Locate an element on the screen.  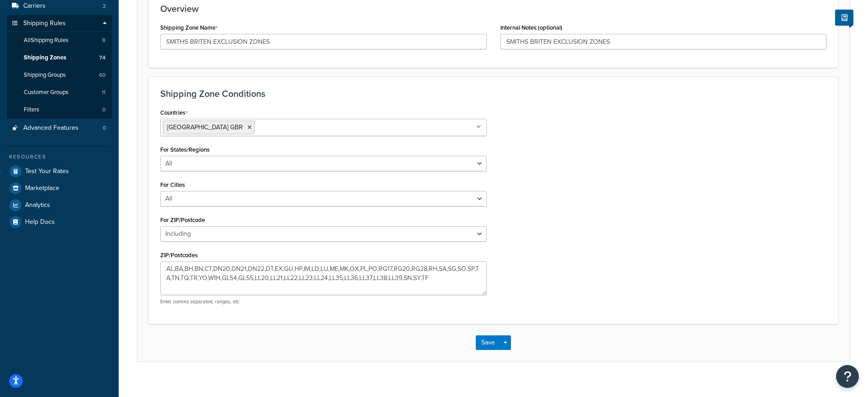
label: Shipping Zone Name is located at coordinates (189, 28).